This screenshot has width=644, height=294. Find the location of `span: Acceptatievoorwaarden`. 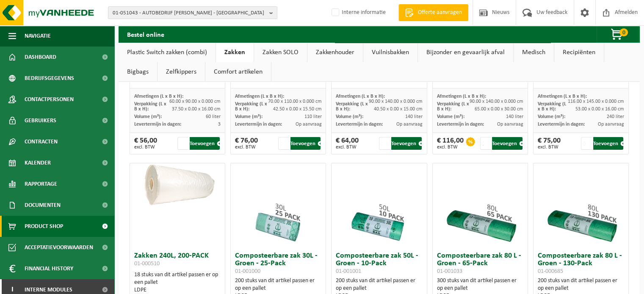

span: Acceptatievoorwaarden is located at coordinates (59, 247).